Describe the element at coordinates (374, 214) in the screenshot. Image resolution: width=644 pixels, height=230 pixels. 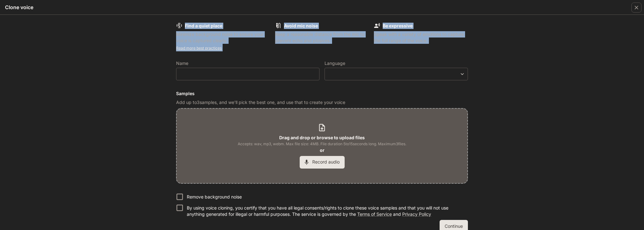
I see `a: Terms of Service` at that location.